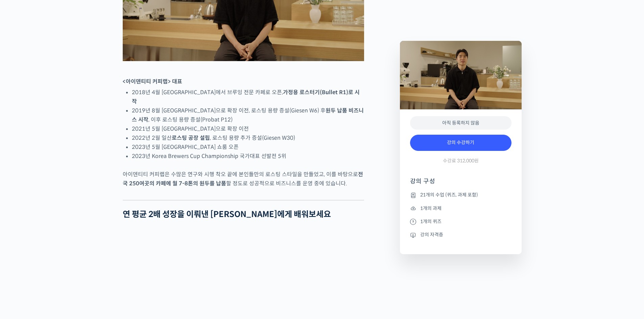 The image size is (644, 319). I want to click on div: 아직 등록하지 않음, so click(461, 123).